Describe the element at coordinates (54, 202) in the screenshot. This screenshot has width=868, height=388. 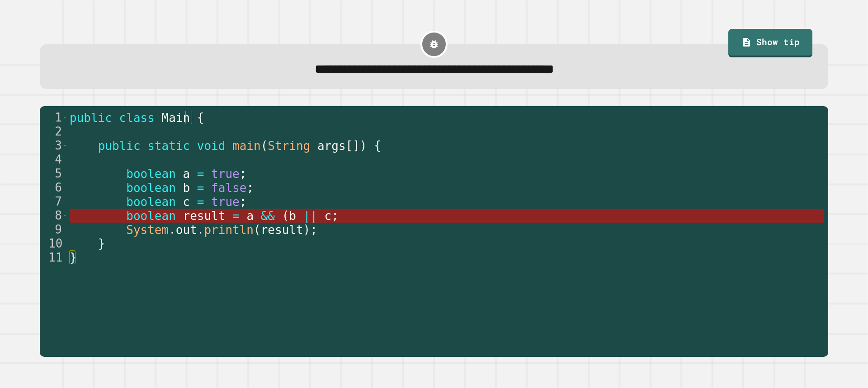
I see `div: 7` at that location.